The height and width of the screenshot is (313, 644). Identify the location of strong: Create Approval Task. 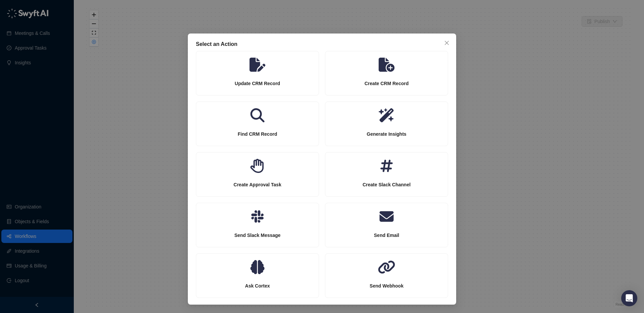
(257, 185).